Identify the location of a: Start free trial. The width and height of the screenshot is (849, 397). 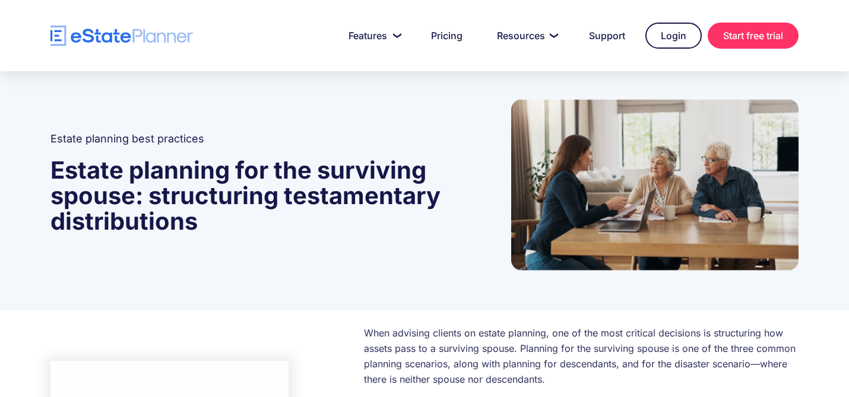
(753, 36).